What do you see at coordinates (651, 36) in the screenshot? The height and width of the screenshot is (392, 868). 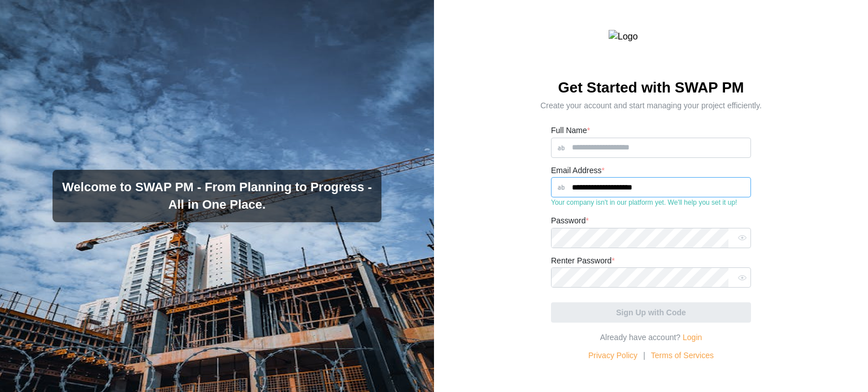 I see `img: Logo` at bounding box center [651, 36].